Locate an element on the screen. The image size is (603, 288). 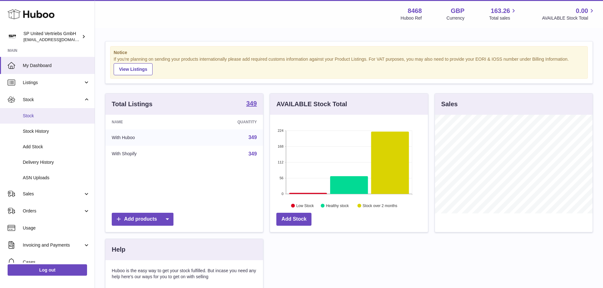
th: Quantity is located at coordinates (227, 122).